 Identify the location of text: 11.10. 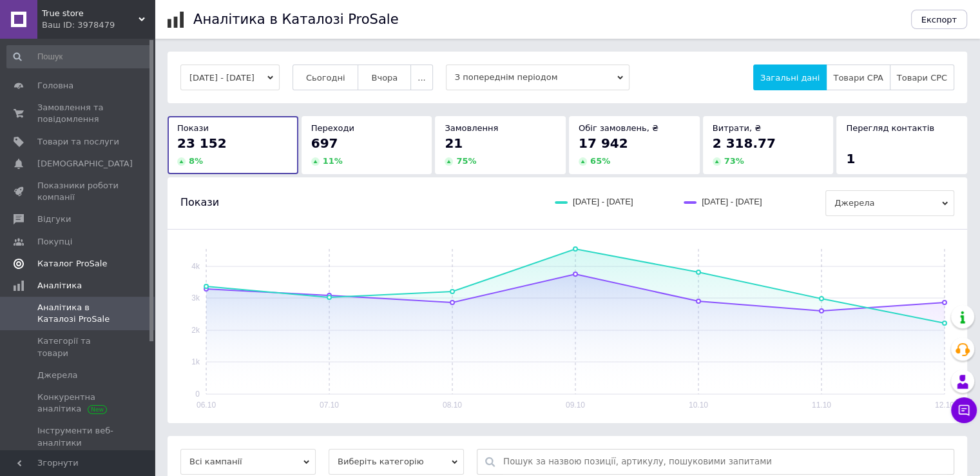
(821, 405).